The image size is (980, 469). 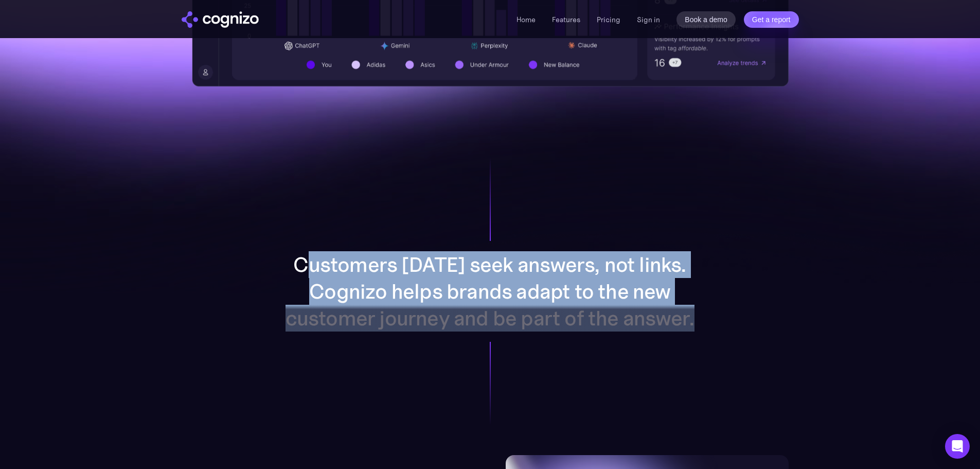 What do you see at coordinates (526, 20) in the screenshot?
I see `a: Home` at bounding box center [526, 20].